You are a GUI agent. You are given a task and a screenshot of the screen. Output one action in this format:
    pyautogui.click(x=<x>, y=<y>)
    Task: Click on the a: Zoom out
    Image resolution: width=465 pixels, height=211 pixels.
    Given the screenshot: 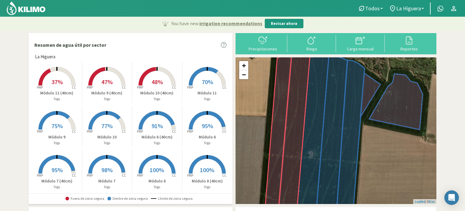 What is the action you would take?
    pyautogui.click(x=244, y=75)
    